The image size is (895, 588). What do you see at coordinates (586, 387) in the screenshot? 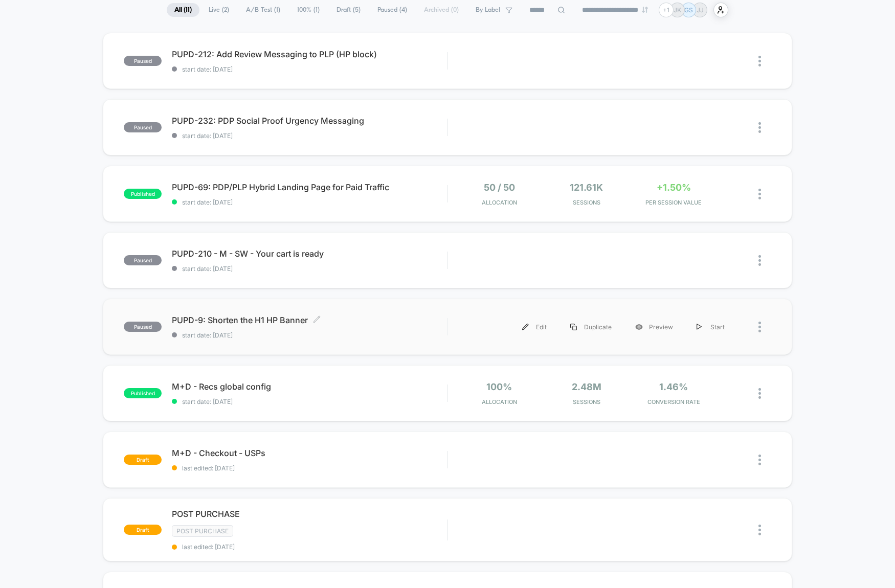
I see `span: 2.48M` at bounding box center [586, 387].